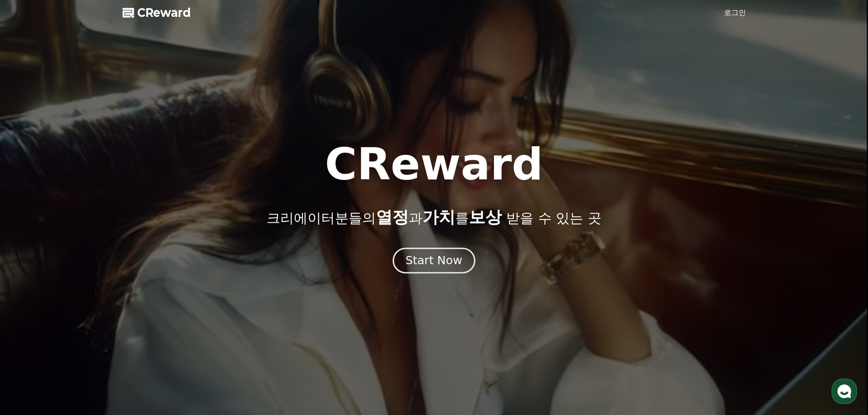  What do you see at coordinates (157, 13) in the screenshot?
I see `a: CReward` at bounding box center [157, 13].